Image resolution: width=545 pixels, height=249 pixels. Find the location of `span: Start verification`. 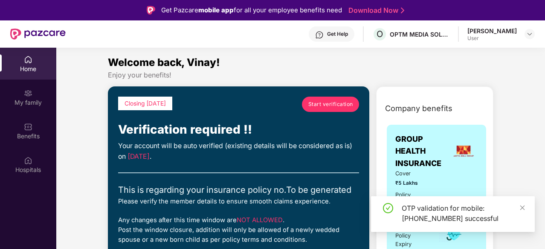

span: Start verification is located at coordinates (330, 104).